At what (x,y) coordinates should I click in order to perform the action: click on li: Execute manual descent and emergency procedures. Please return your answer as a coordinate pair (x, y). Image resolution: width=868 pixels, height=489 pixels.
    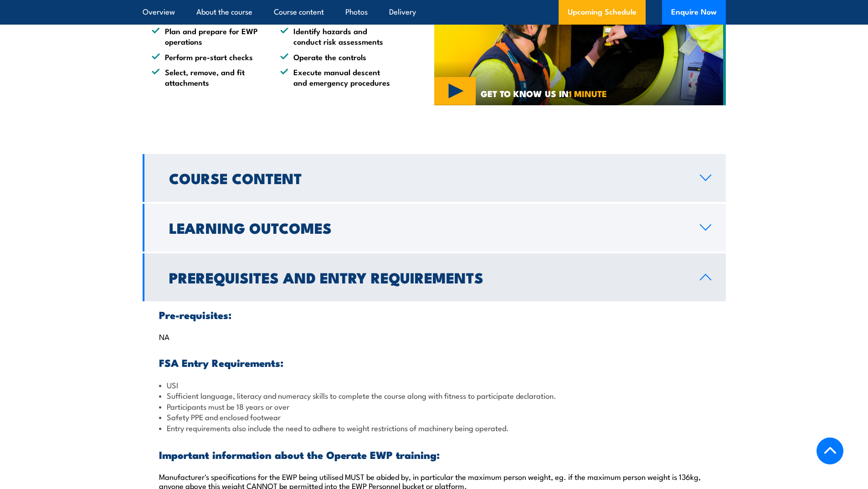
    Looking at the image, I should click on (336, 77).